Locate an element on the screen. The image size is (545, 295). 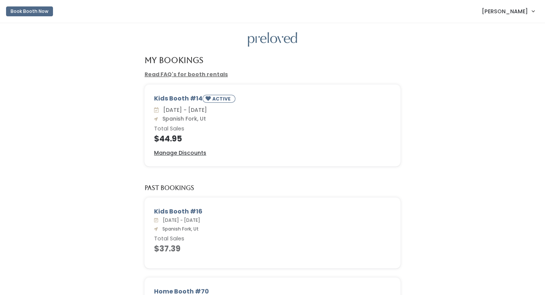
div: Kids Booth #14 is located at coordinates (273, 100).